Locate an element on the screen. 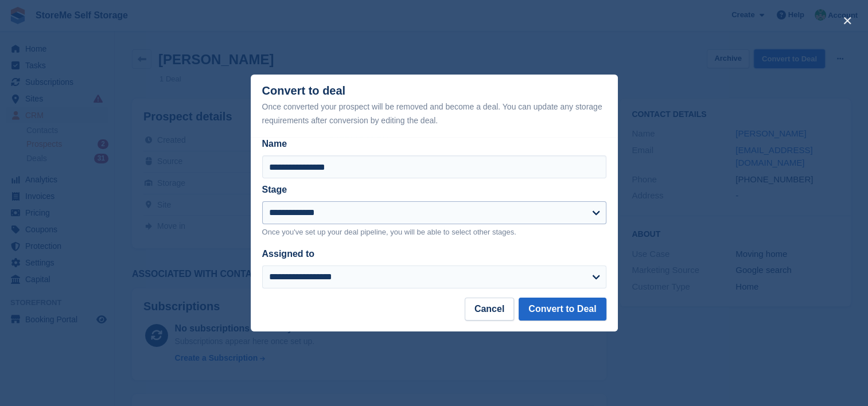  p: Once you've set up your deal pipeline, you will be able to select other stages. is located at coordinates (434, 232).